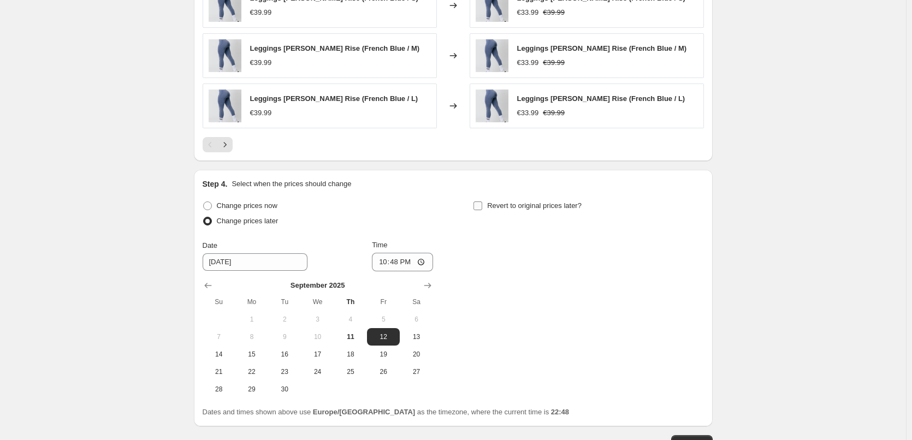 The height and width of the screenshot is (440, 912). I want to click on button: Tuesday September 9 2025, so click(284, 337).